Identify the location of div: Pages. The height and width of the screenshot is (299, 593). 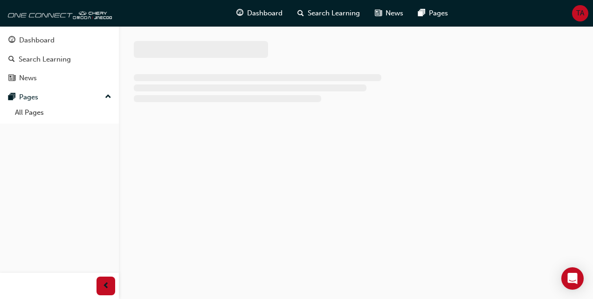
(28, 97).